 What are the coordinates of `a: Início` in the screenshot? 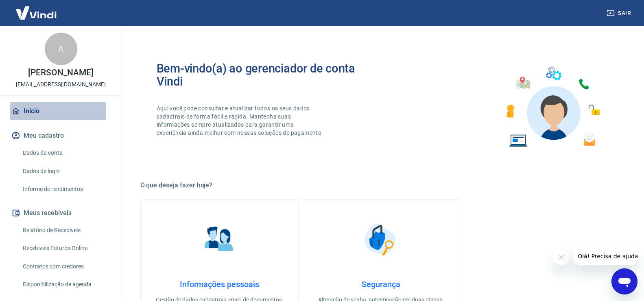 It's located at (60, 111).